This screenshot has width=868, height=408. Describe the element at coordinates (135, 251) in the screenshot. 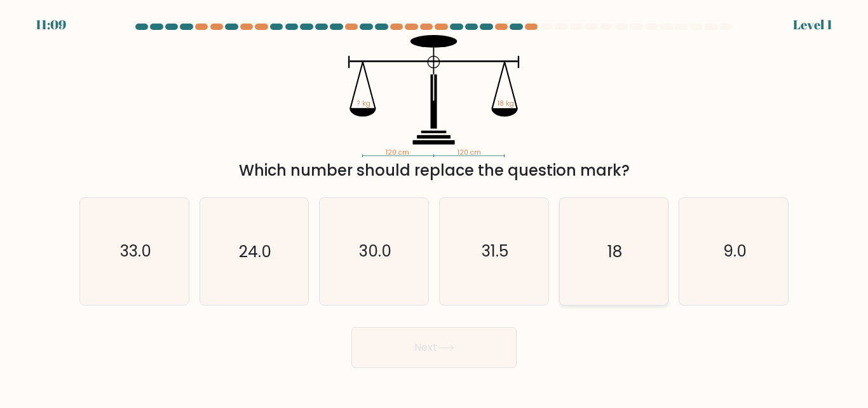

I see `text: 33.0` at that location.